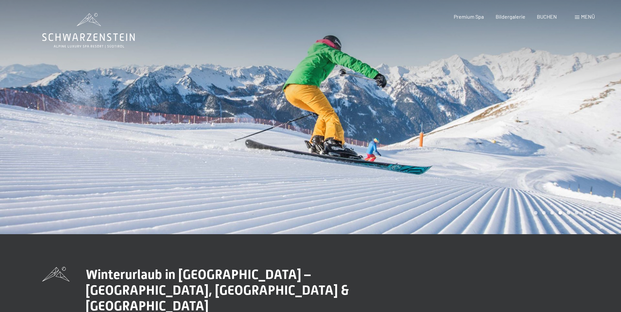 The image size is (621, 312). What do you see at coordinates (568, 213) in the screenshot?
I see `div: Carousel Page 5` at bounding box center [568, 213].